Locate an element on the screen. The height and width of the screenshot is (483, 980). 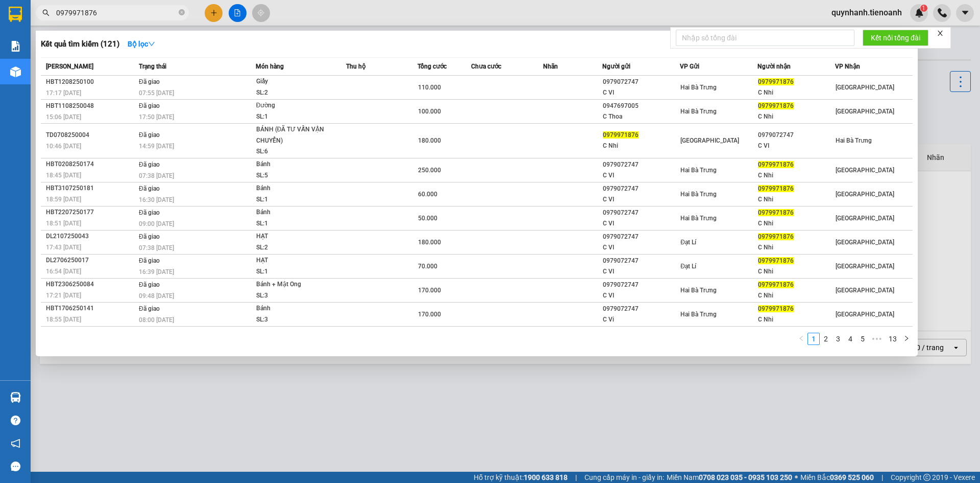
a: 5 is located at coordinates (862, 338).